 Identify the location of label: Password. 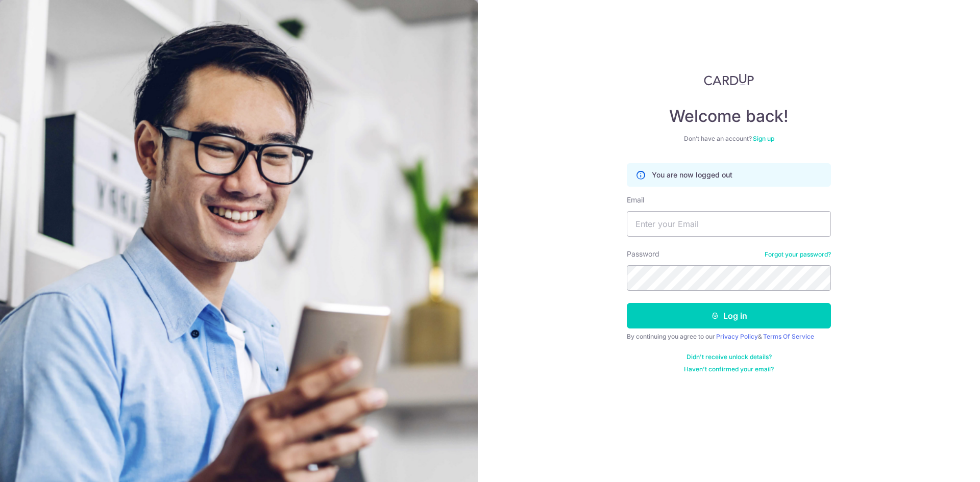
(643, 254).